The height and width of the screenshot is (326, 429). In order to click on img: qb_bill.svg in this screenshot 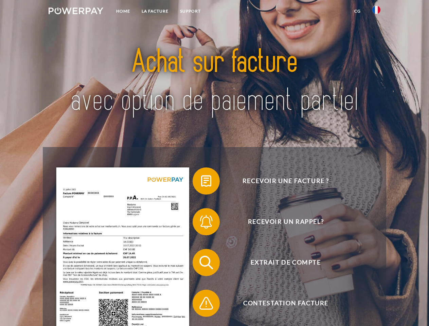, I will do `click(206, 181)`.